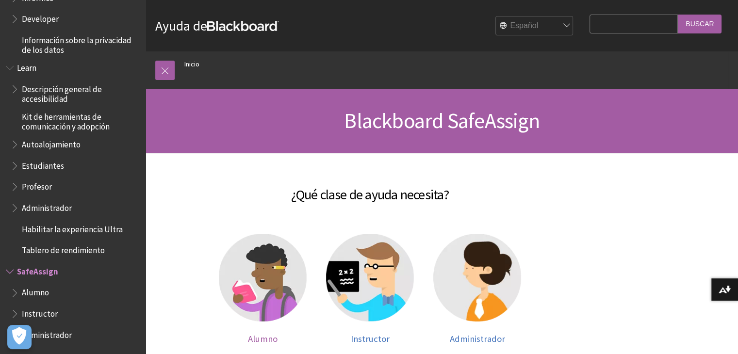 This screenshot has height=354, width=738. What do you see at coordinates (73, 303) in the screenshot?
I see `nav: Book outline for Blackboard SafeAssign` at bounding box center [73, 303].